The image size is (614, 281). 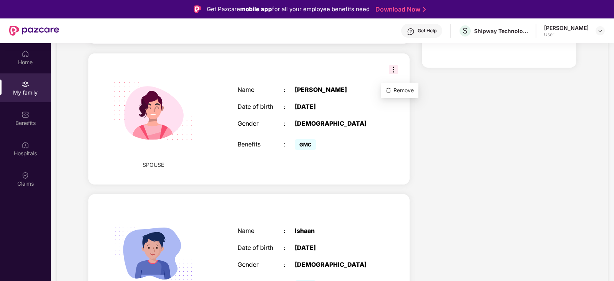 I want to click on img: Logo, so click(x=197, y=9).